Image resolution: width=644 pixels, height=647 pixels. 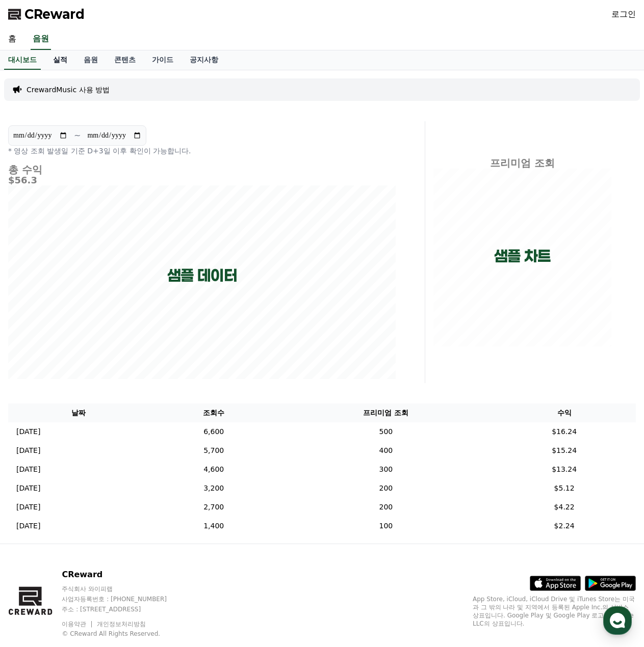 What do you see at coordinates (202, 170) in the screenshot?
I see `h4: 총 수익` at bounding box center [202, 170].